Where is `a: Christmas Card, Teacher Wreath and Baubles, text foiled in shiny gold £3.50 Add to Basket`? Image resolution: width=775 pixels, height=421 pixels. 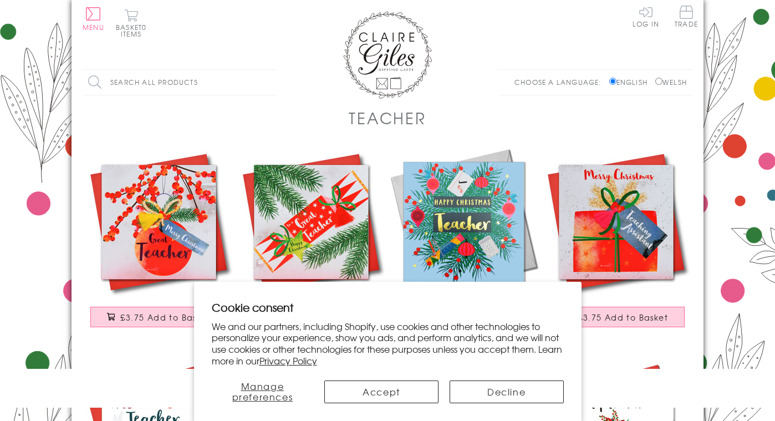 a: Christmas Card, Teacher Wreath and Baubles, text foiled in shiny gold £3.50 Add to Basket is located at coordinates (464, 242).